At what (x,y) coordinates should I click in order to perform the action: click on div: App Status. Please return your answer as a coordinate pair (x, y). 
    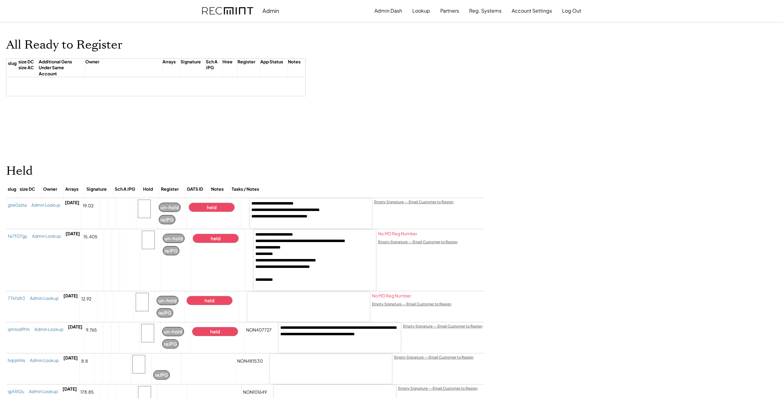
    Looking at the image, I should click on (272, 66).